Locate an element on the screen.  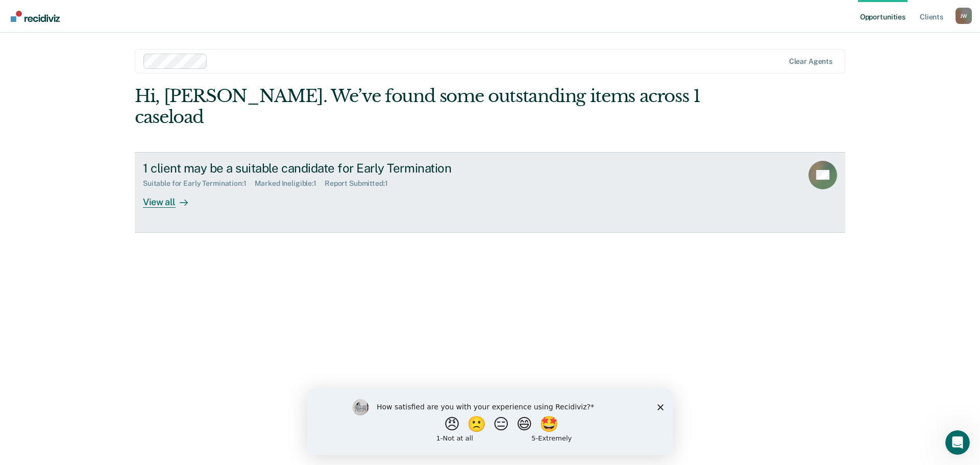
img: Recidiviz is located at coordinates (35, 16).